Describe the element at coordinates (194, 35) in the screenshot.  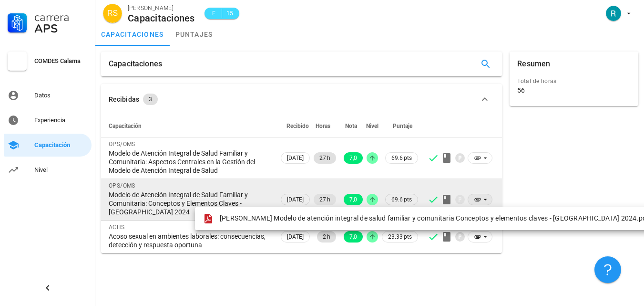
I see `a: puntajes` at that location.